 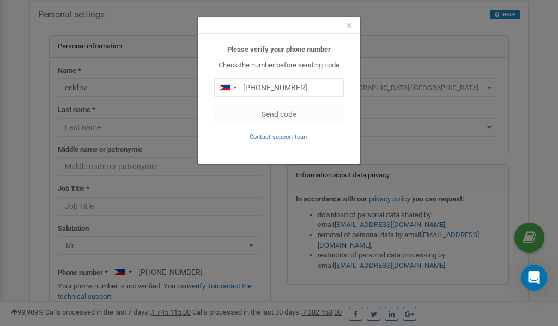 I want to click on b: Please verify your phone number, so click(x=279, y=49).